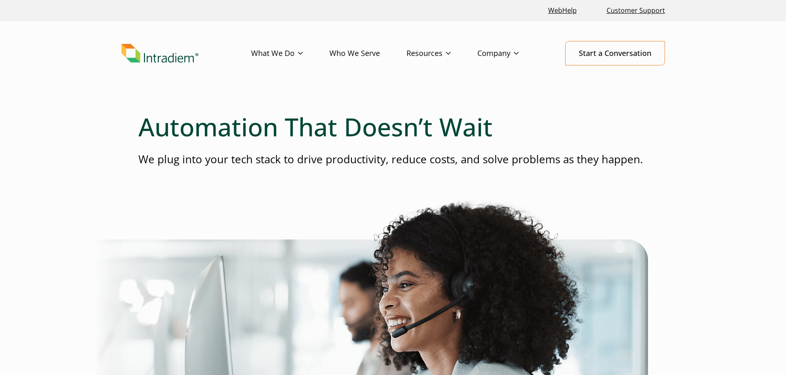 Image resolution: width=786 pixels, height=375 pixels. I want to click on a: Who We Serve, so click(368, 53).